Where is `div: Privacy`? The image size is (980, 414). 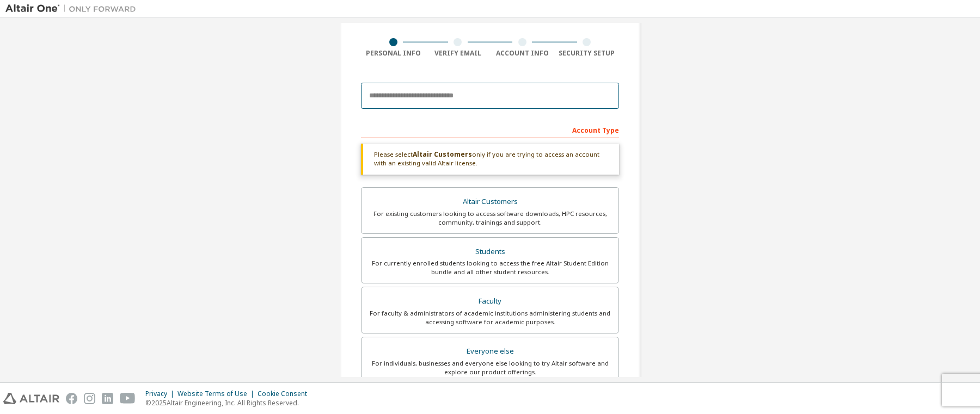
div: Privacy is located at coordinates (161, 394).